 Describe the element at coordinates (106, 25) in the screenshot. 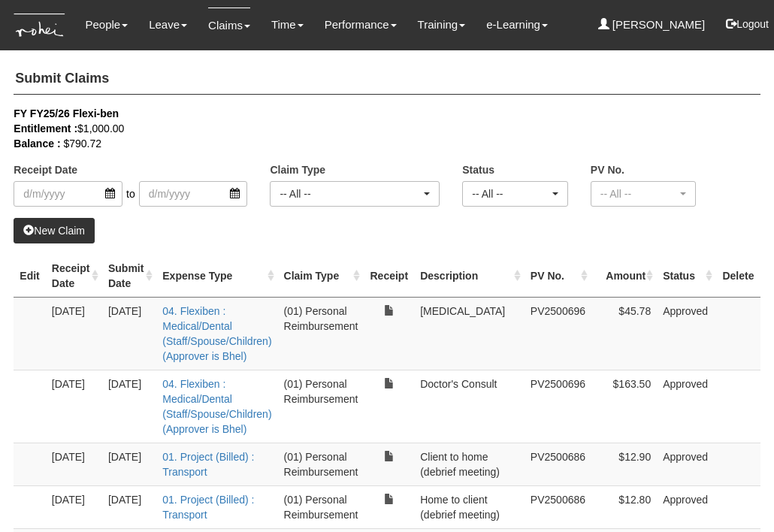

I see `a: People` at that location.